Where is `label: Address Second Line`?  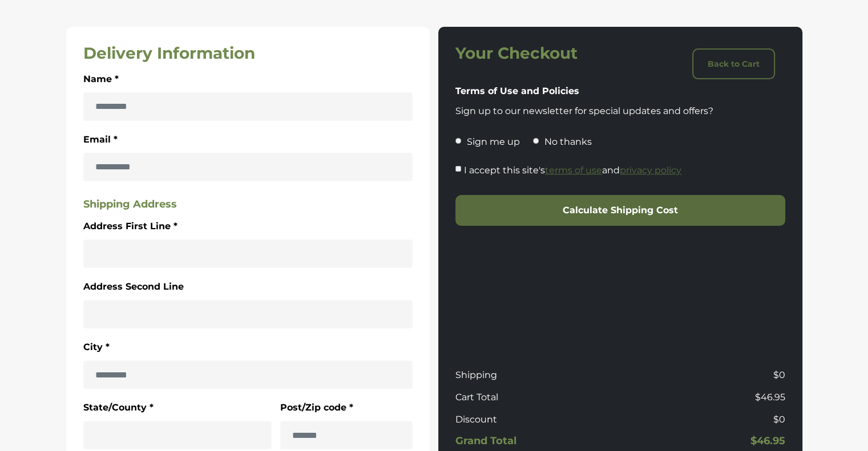 label: Address Second Line is located at coordinates (134, 287).